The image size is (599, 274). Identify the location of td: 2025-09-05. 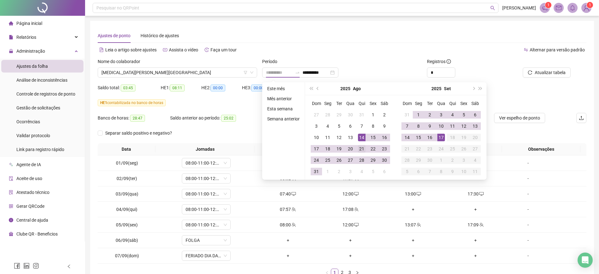
(373, 171).